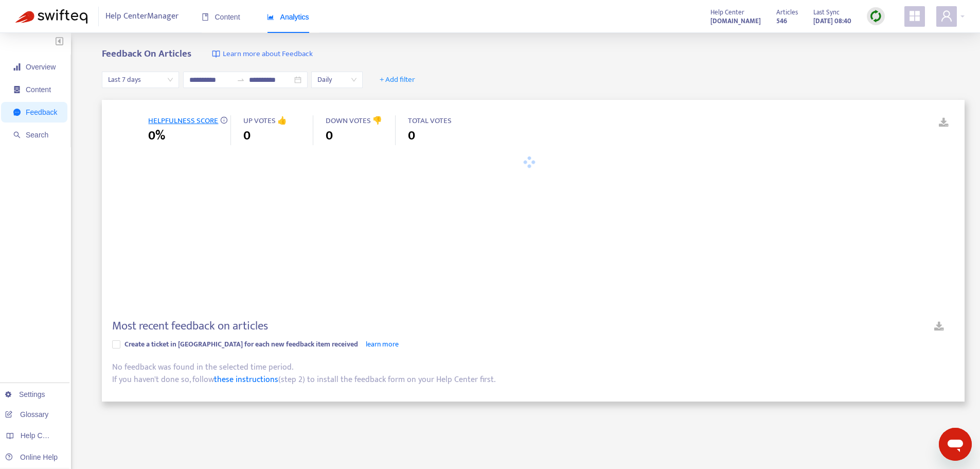 This screenshot has height=469, width=980. Describe the element at coordinates (42, 435) in the screenshot. I see `span: Help Centers` at that location.